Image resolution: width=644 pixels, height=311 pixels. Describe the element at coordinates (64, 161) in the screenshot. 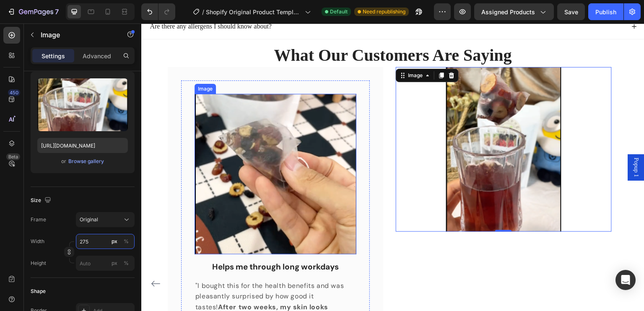

I see `span: or` at that location.